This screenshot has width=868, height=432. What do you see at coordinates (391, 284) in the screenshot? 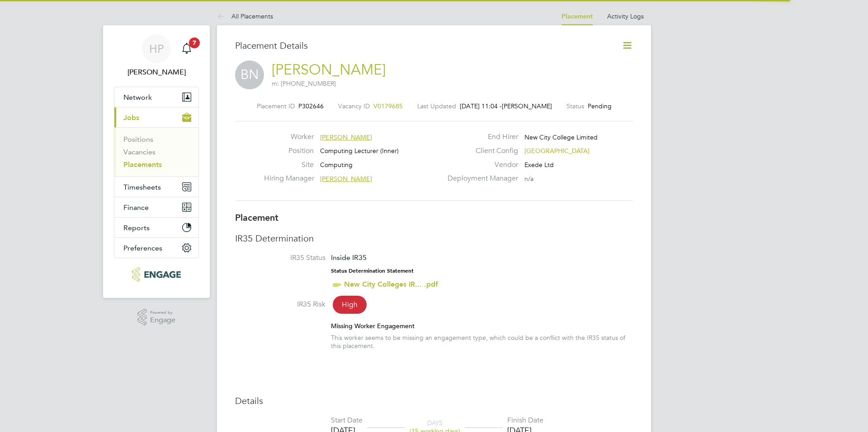
I see `a: New City Colleges IR... .pdf` at bounding box center [391, 284].